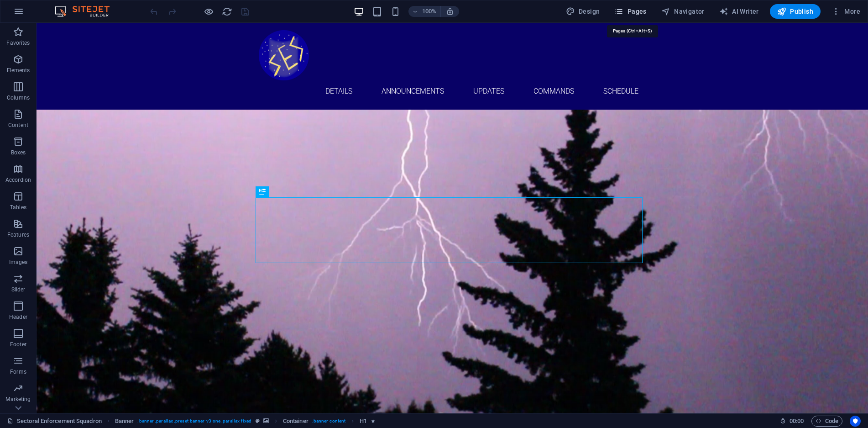 The height and width of the screenshot is (428, 868). What do you see at coordinates (583, 11) in the screenshot?
I see `div: Design (Ctrl+Alt+Y)` at bounding box center [583, 11].